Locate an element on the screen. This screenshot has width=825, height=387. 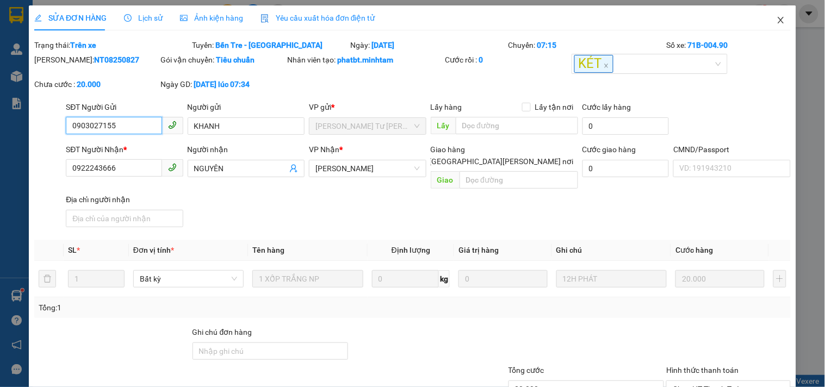
button: Close is located at coordinates (781, 21).